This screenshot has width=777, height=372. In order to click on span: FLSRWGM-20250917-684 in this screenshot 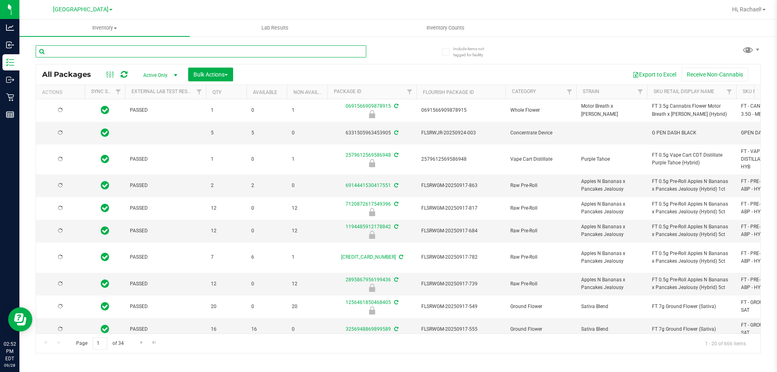, I will do `click(461, 231)`.